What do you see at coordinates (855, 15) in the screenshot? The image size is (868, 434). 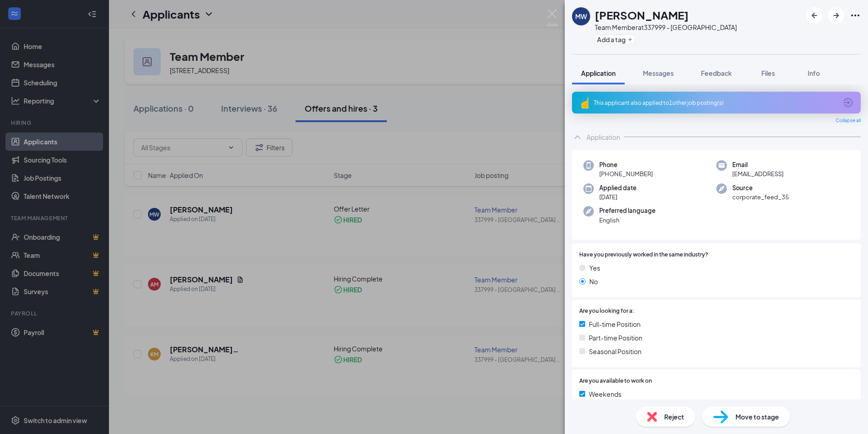 I see `svg: Ellipses` at bounding box center [855, 15].